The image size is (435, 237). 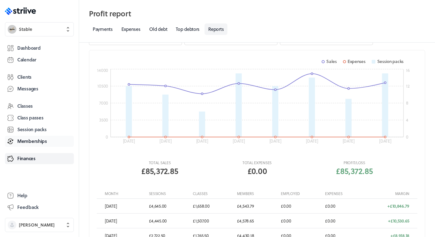 What do you see at coordinates (355, 163) in the screenshot?
I see `h3: Profit/loss` at bounding box center [355, 163].